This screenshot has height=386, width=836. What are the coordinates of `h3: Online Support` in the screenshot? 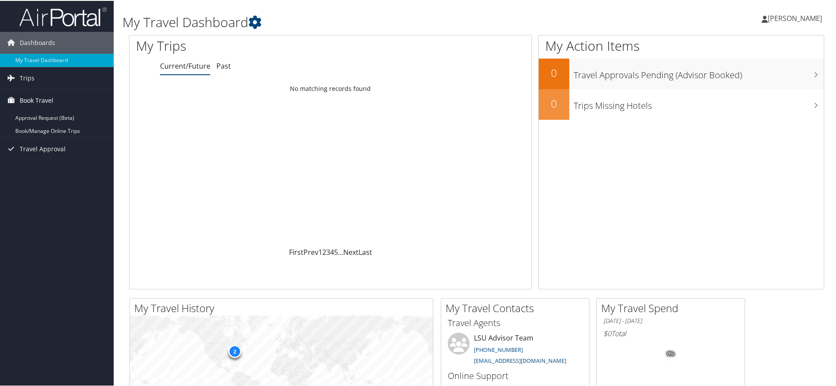 It's located at (515, 375).